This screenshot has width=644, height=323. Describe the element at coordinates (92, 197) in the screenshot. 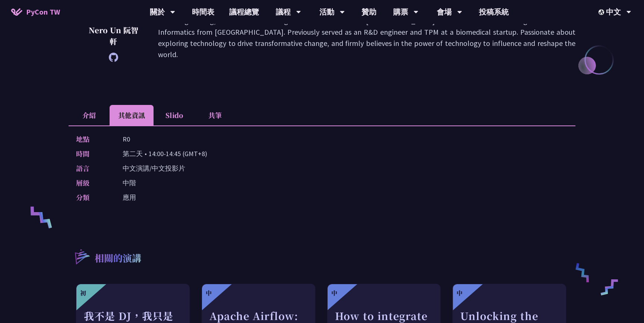

I see `p: 分類` at that location.